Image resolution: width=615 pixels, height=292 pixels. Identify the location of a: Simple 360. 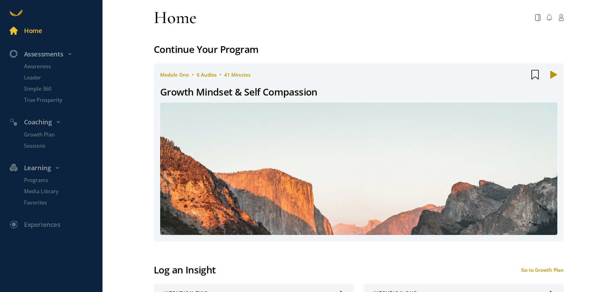
(58, 89).